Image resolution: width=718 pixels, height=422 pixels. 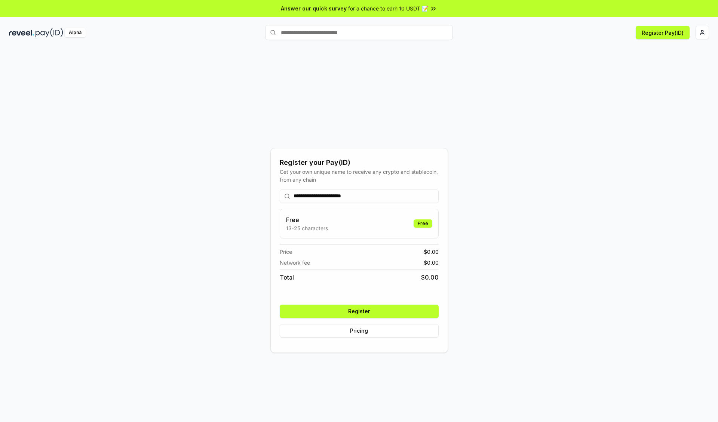 I want to click on span: for a chance to earn 10 USDT 📝, so click(x=388, y=8).